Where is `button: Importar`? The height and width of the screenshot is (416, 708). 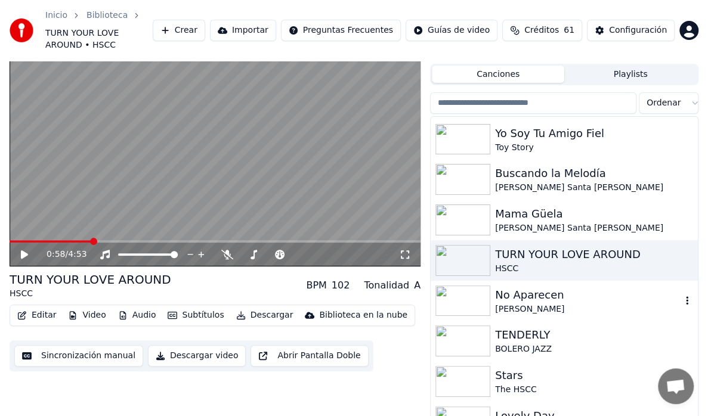
button: Importar is located at coordinates (243, 30).